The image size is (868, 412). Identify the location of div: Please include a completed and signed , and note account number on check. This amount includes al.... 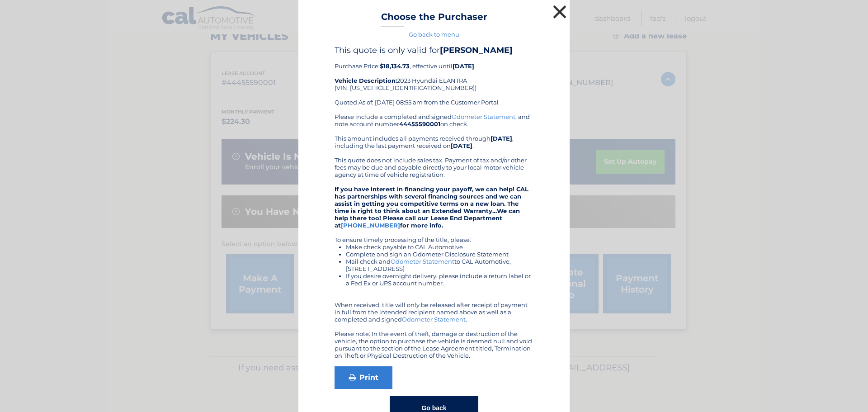
(434, 236).